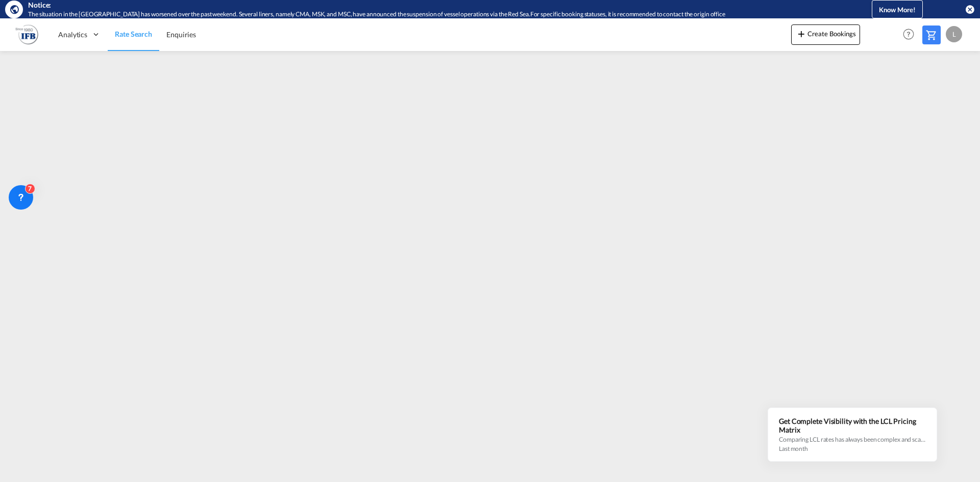 The image size is (980, 482). What do you see at coordinates (909, 34) in the screenshot?
I see `span: Help` at bounding box center [909, 34].